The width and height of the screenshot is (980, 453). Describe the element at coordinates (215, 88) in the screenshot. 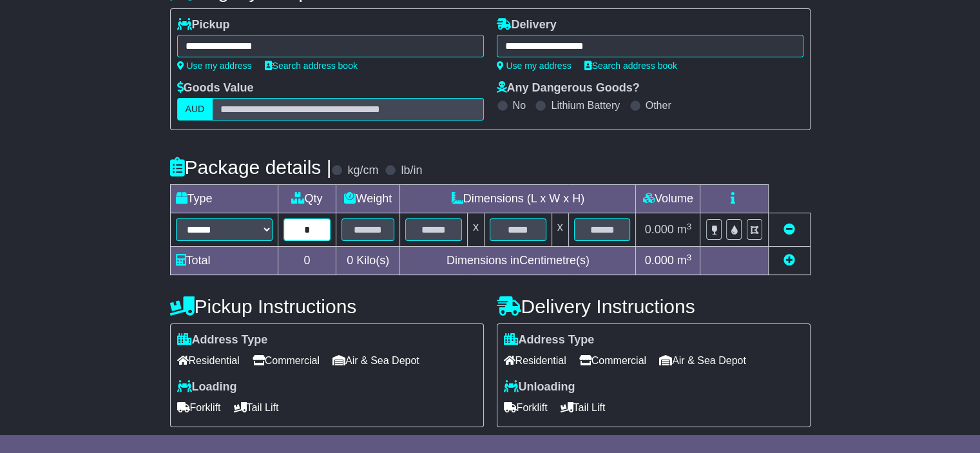

I see `label: Goods Value` at that location.